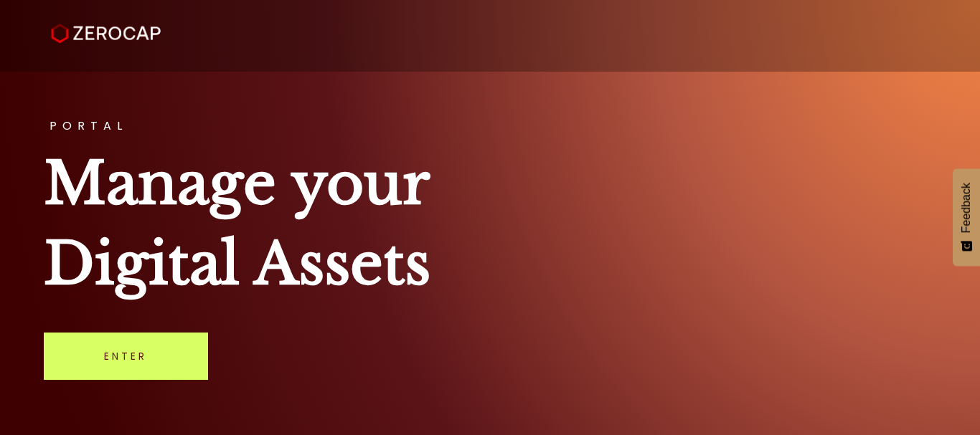  What do you see at coordinates (490, 224) in the screenshot?
I see `h1: Manage your Digital Assets` at bounding box center [490, 224].